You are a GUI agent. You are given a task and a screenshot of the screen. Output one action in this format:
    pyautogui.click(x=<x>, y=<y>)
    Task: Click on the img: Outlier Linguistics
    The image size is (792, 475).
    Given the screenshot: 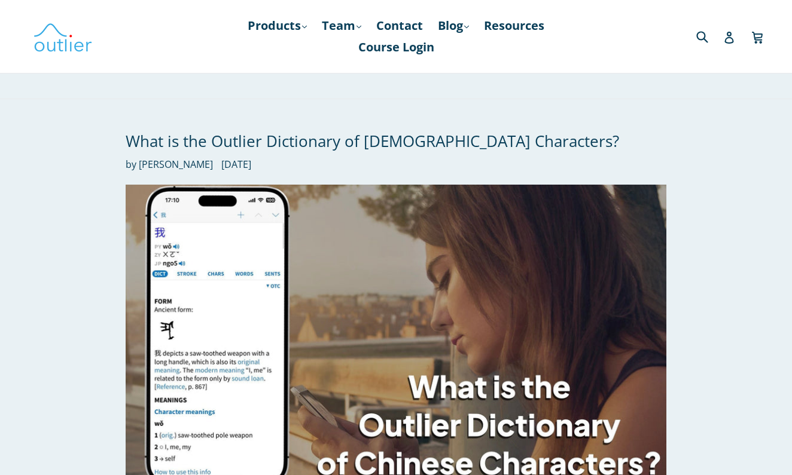 What is the action you would take?
    pyautogui.click(x=63, y=36)
    